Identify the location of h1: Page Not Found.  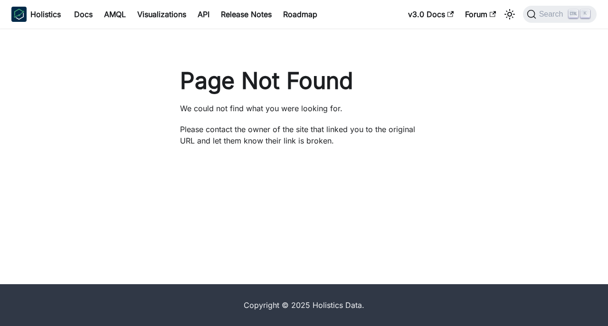
(304, 81).